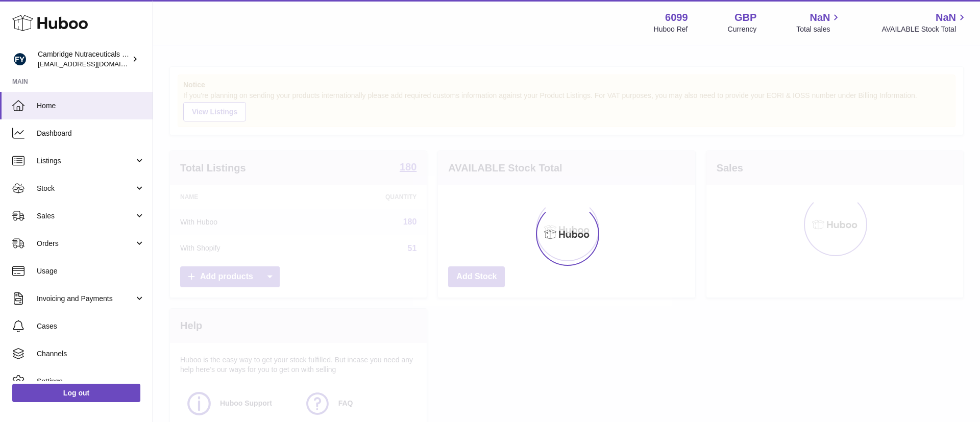 This screenshot has width=980, height=422. What do you see at coordinates (84, 59) in the screenshot?
I see `div: Cambridge Nutraceuticals Ltd` at bounding box center [84, 59].